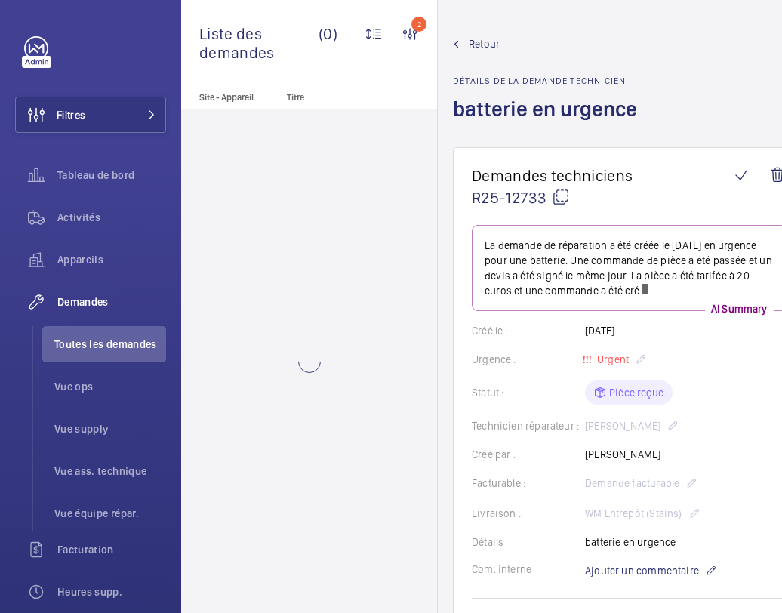 This screenshot has height=613, width=782. What do you see at coordinates (112, 592) in the screenshot?
I see `span: Heures supp.` at bounding box center [112, 592].